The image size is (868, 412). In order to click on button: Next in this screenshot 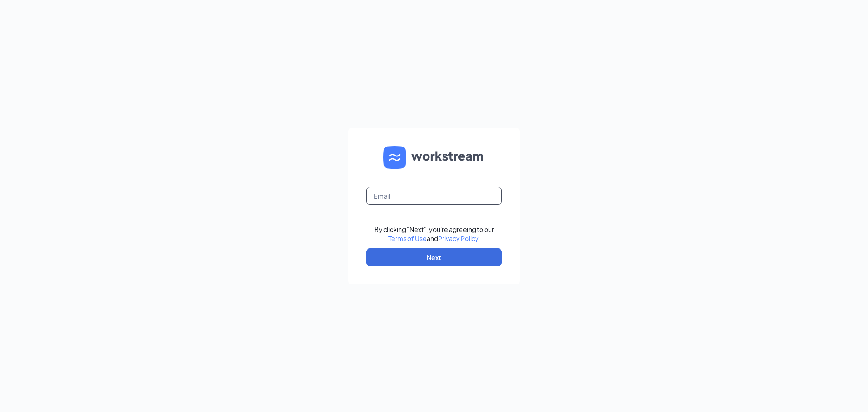, I will do `click(434, 257)`.